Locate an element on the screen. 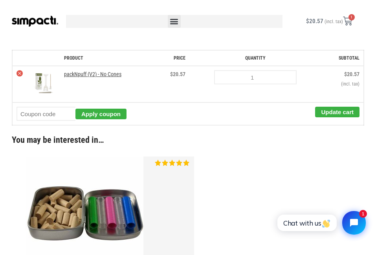 The width and height of the screenshot is (376, 255). span: Chat with us is located at coordinates (38, 18).